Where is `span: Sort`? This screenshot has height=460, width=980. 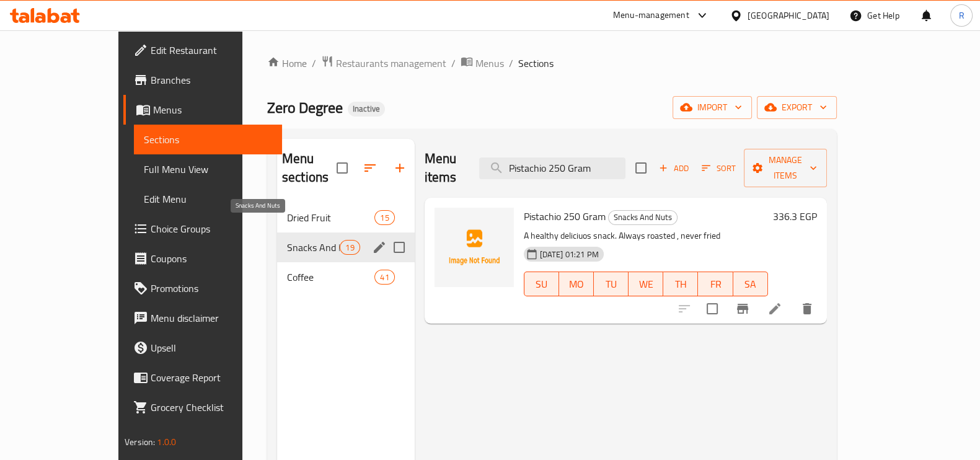 span: Sort is located at coordinates (719, 168).